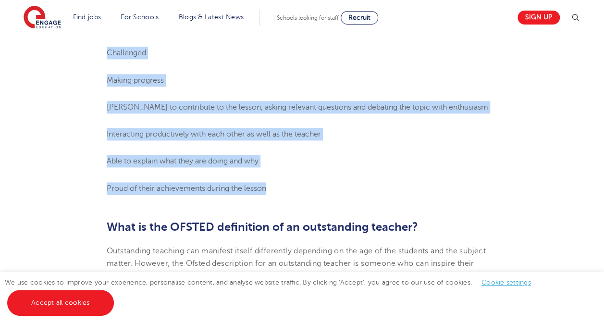 The width and height of the screenshot is (604, 324). I want to click on a: Accept all cookies, so click(61, 303).